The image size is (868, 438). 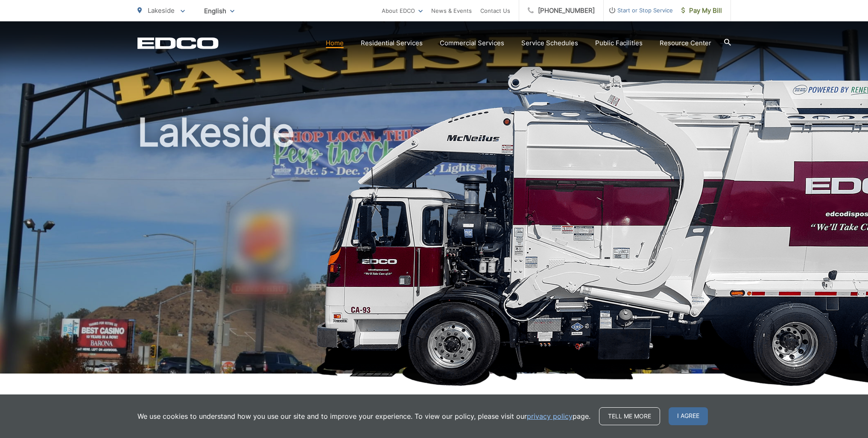 I want to click on a: Home, so click(x=335, y=43).